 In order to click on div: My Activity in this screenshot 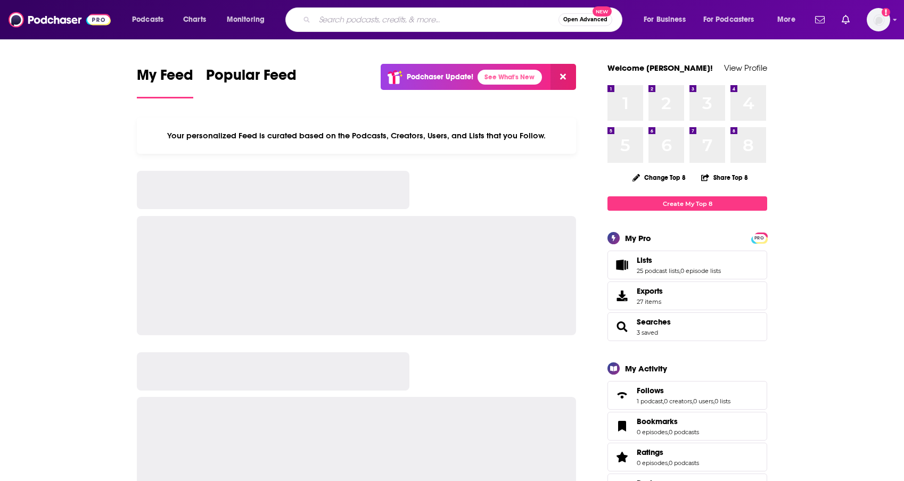, I will do `click(646, 368)`.